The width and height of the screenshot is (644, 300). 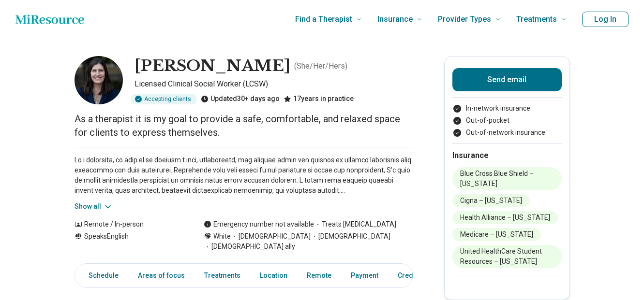 What do you see at coordinates (364, 275) in the screenshot?
I see `a: Payment` at bounding box center [364, 275].